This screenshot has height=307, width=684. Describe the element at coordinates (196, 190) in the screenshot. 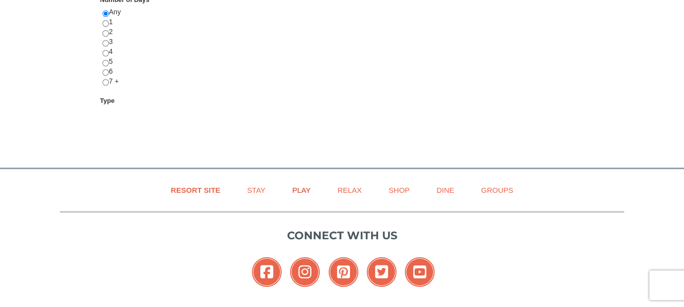

I see `a: Resort Site` at that location.